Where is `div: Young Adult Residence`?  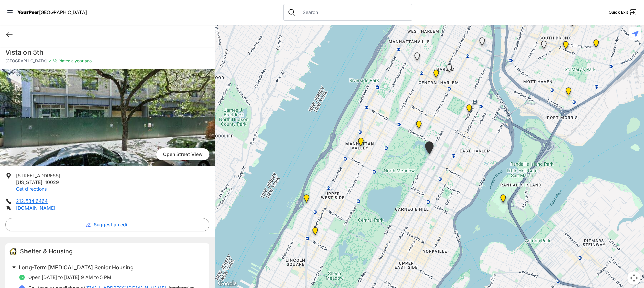
div: Young Adult Residence is located at coordinates (449, 69).